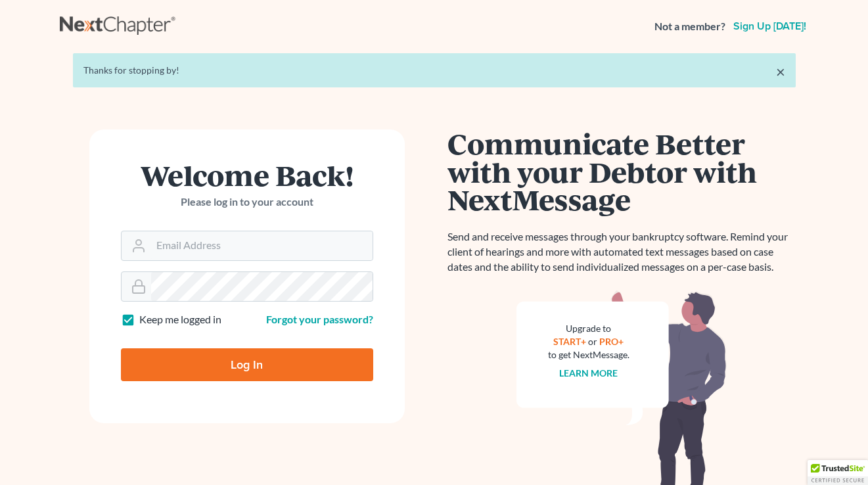 This screenshot has width=868, height=485. Describe the element at coordinates (690, 26) in the screenshot. I see `strong: Not a member?` at that location.